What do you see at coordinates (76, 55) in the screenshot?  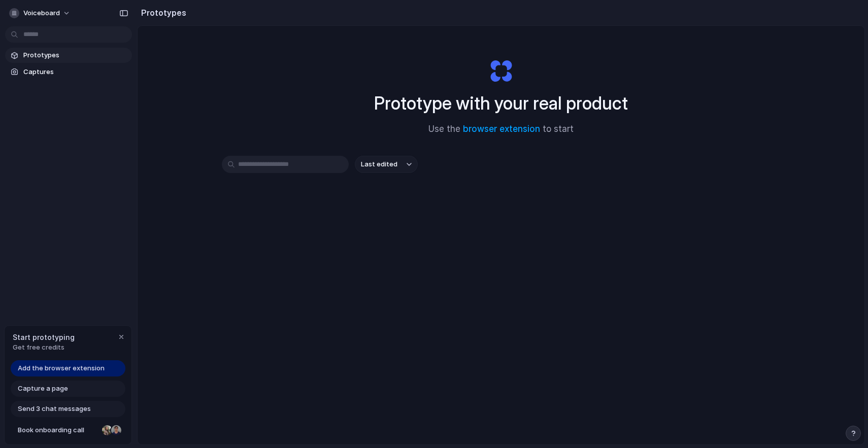 I see `span: Prototypes` at bounding box center [76, 55].